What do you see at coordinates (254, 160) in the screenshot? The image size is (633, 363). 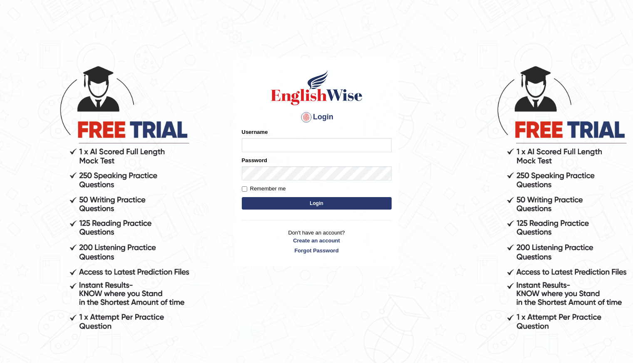 I see `label: Password` at bounding box center [254, 160].